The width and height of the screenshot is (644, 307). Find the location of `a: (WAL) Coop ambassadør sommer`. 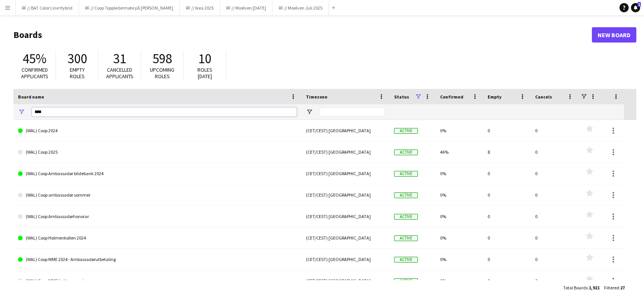

a: (WAL) Coop ambassadør sommer is located at coordinates (157, 195).